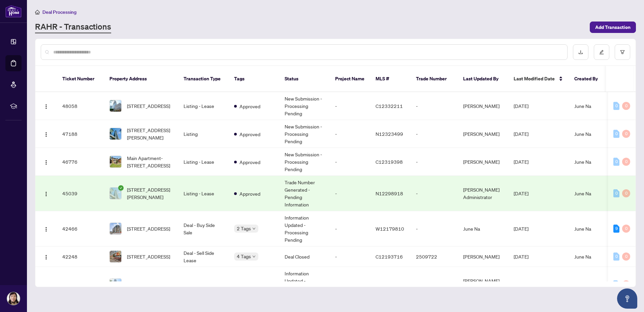 This screenshot has height=312, width=644. Describe the element at coordinates (434, 79) in the screenshot. I see `th: Trade Number` at that location.